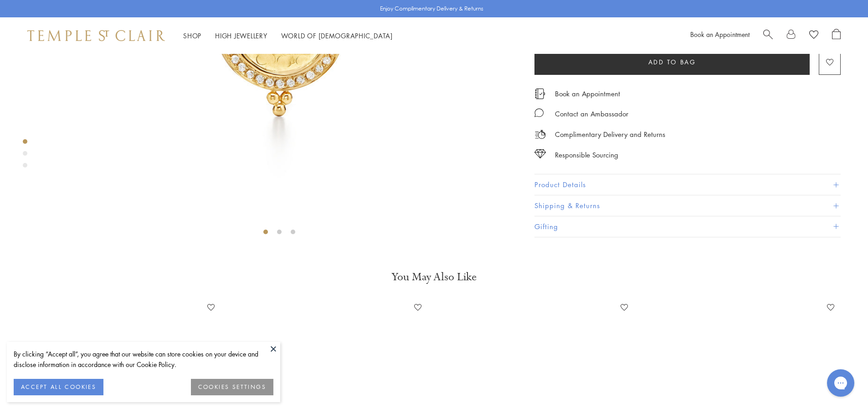 This screenshot has height=409, width=868. Describe the element at coordinates (18, 17) in the screenshot. I see `button: Open gorgias live chat` at that location.